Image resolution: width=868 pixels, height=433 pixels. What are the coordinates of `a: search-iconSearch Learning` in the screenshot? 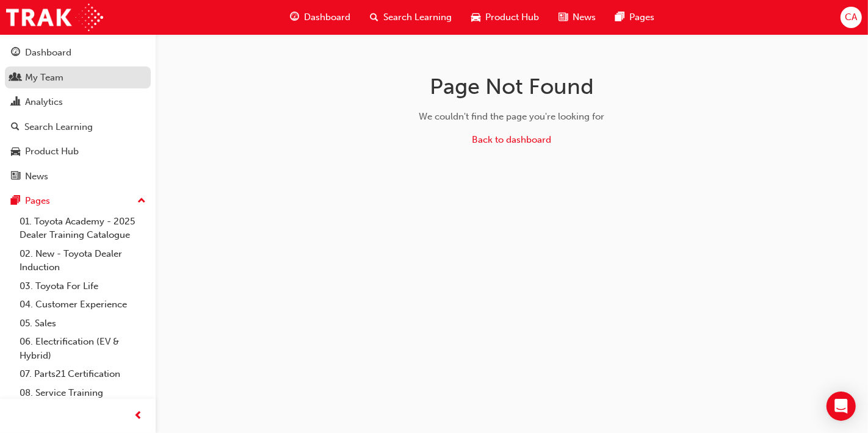 It's located at (411, 17).